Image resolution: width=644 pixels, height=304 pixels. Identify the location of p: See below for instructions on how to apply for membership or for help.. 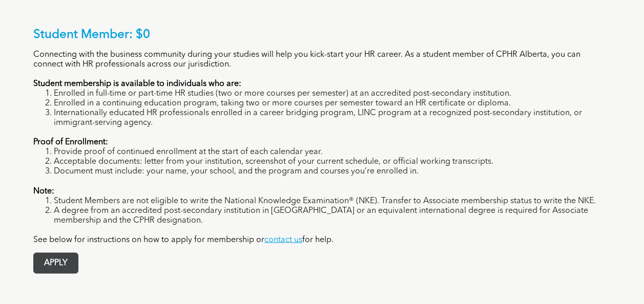
(322, 240).